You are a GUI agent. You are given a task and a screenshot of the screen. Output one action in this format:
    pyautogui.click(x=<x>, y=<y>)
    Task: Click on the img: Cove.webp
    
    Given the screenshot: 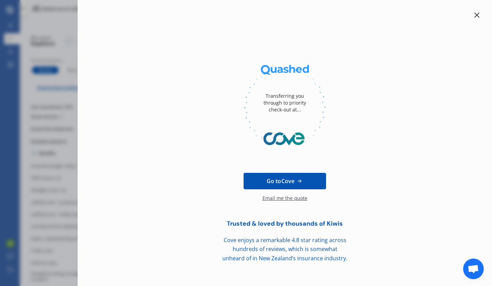 What is the action you would take?
    pyautogui.click(x=285, y=139)
    